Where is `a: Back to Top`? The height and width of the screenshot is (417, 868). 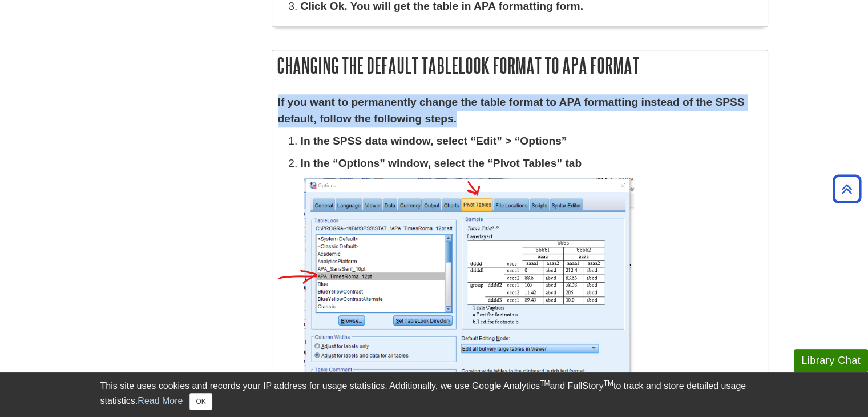 a: Back to Top is located at coordinates (847, 188).